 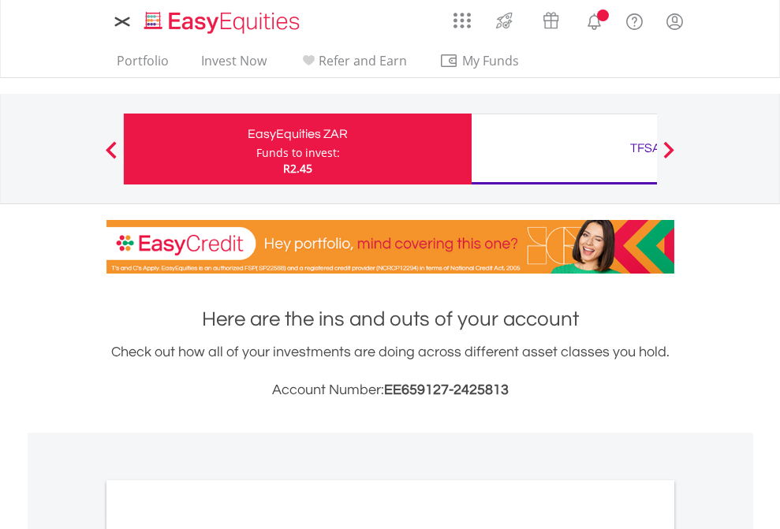 I want to click on button: Previous, so click(x=111, y=157).